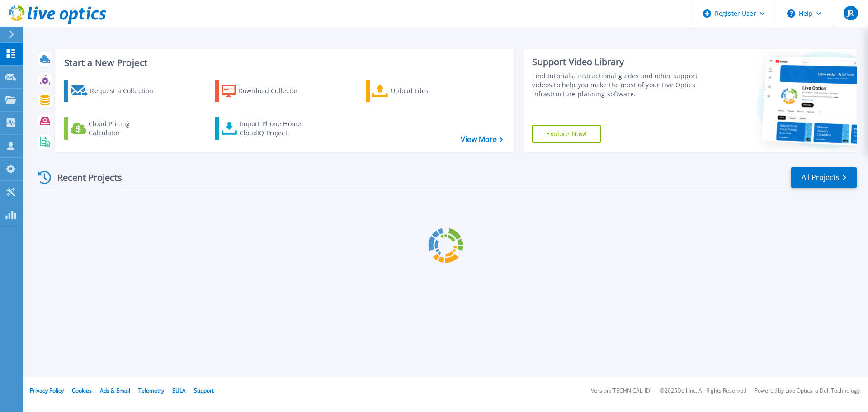  Describe the element at coordinates (115, 390) in the screenshot. I see `a: Ads & Email` at that location.